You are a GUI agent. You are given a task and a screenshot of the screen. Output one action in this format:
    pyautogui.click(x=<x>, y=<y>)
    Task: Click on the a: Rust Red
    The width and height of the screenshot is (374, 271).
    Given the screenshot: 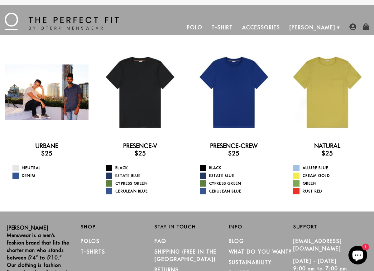 What is the action you would take?
    pyautogui.click(x=331, y=191)
    